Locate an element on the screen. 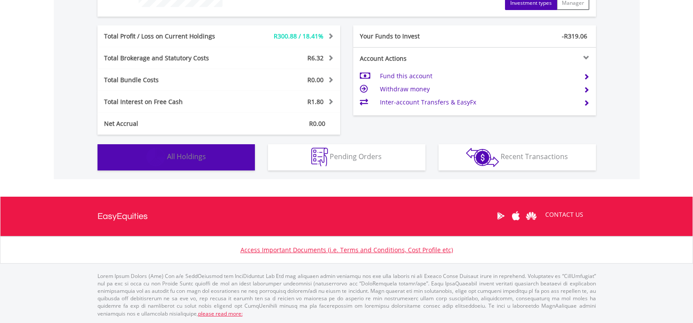  button: All Holdings is located at coordinates (176, 157).